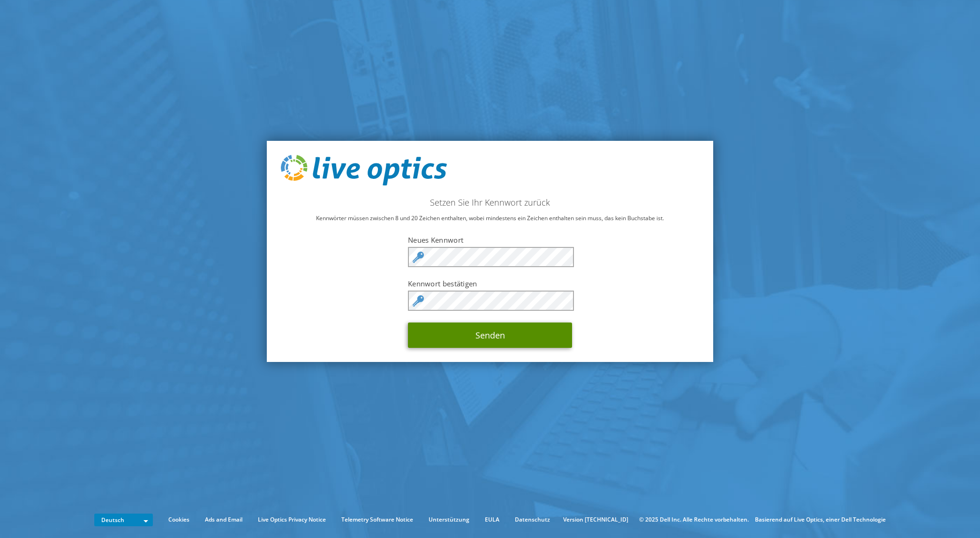  I want to click on li: © 2025 Dell Inc. Alle Rechte vorbehalten., so click(694, 520).